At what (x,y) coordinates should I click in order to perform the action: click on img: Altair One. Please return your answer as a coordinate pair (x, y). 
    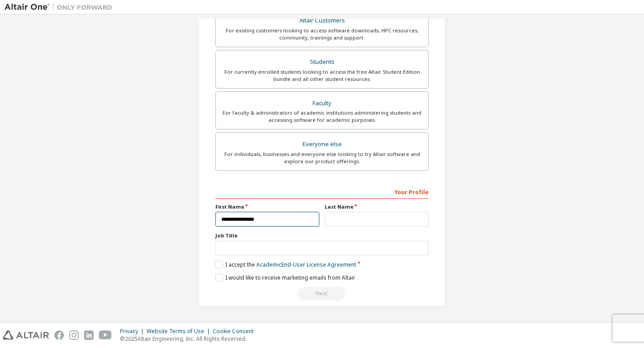
    Looking at the image, I should click on (61, 8).